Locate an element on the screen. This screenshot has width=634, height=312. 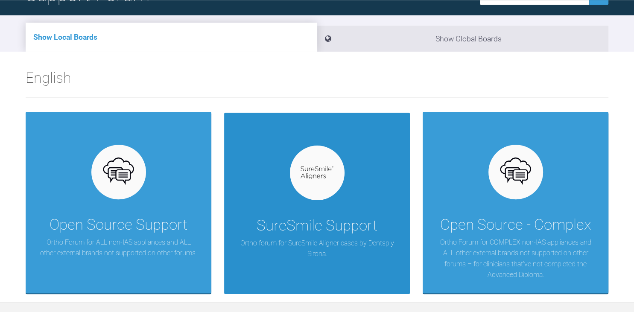
div: SureSmile Support is located at coordinates (317, 226).